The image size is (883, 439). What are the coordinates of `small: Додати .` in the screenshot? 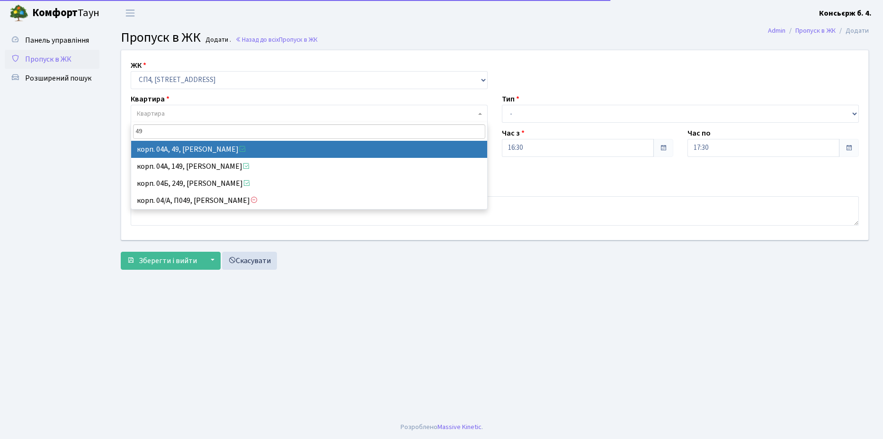 It's located at (217, 40).